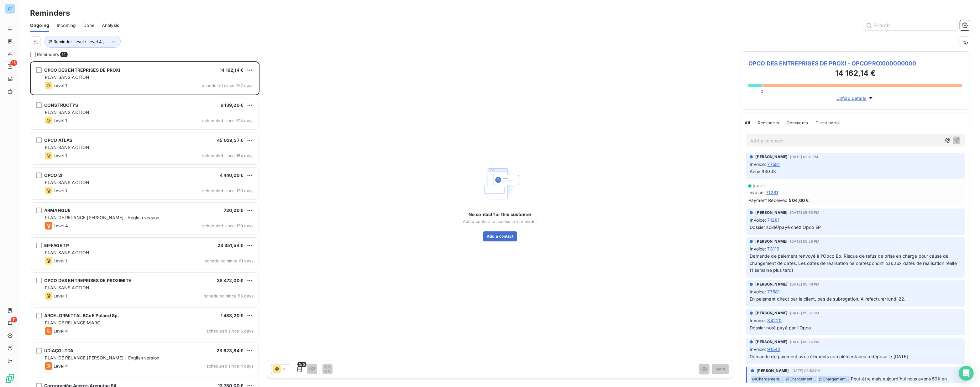 This screenshot has width=980, height=387. Describe the element at coordinates (966, 373) in the screenshot. I see `div: Open Intercom Messenger` at that location.